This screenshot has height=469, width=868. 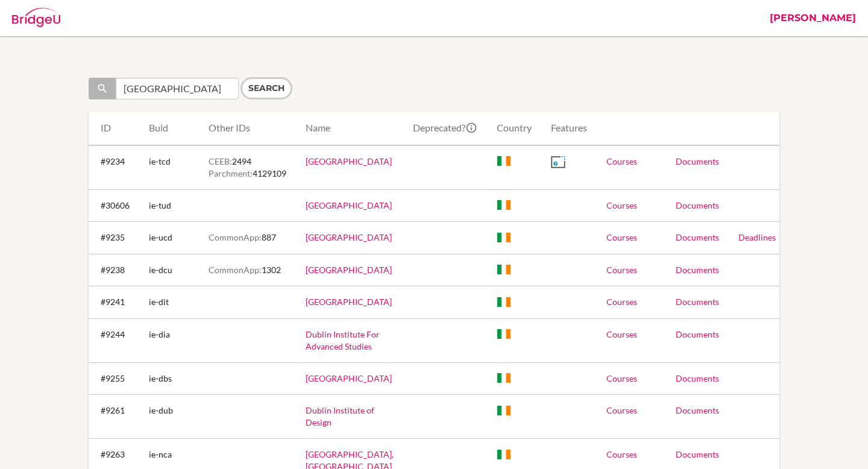 What do you see at coordinates (114, 129) in the screenshot?
I see `th: ID` at bounding box center [114, 129].